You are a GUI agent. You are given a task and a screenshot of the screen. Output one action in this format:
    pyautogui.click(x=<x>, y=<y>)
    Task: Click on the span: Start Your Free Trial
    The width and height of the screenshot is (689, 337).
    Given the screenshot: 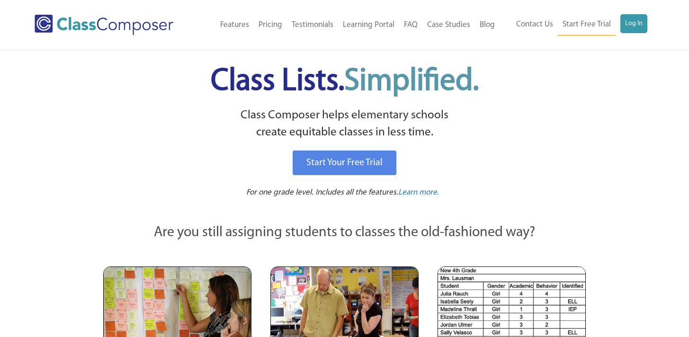 What is the action you would take?
    pyautogui.click(x=344, y=163)
    